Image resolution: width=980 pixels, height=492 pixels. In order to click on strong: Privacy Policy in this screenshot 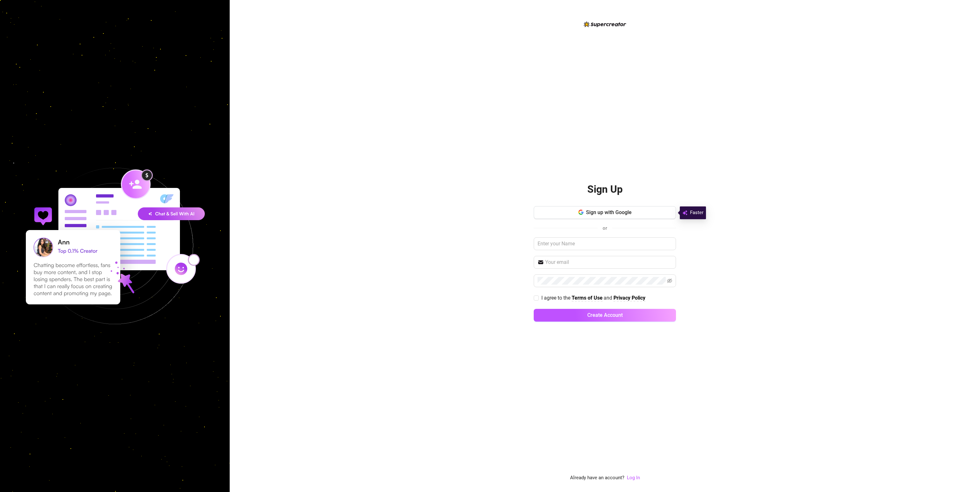, I will do `click(630, 298)`.